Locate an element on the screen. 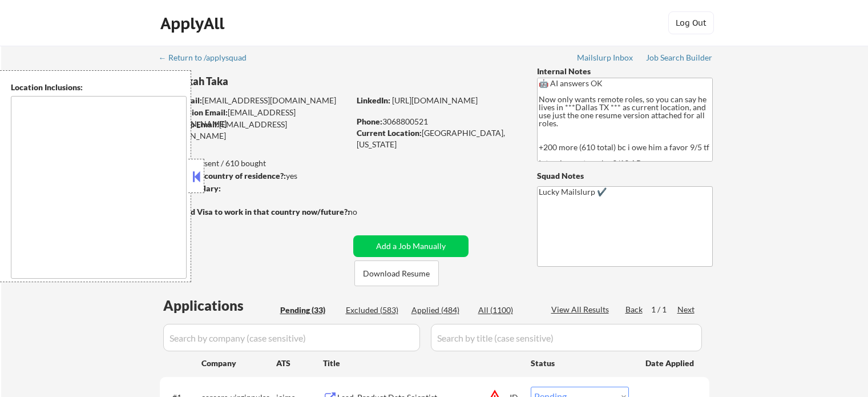 Image resolution: width=868 pixels, height=397 pixels. button: Download Resume is located at coordinates (397, 273).